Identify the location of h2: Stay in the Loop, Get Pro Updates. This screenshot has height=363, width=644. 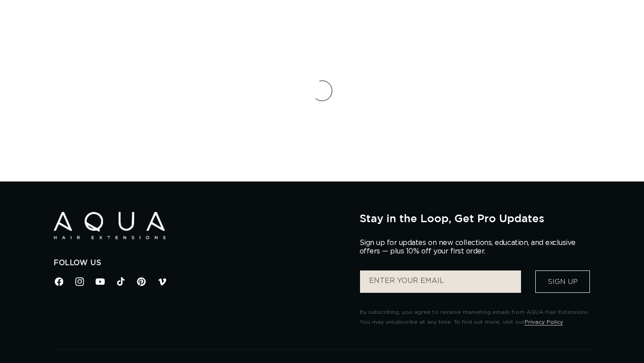
(475, 218).